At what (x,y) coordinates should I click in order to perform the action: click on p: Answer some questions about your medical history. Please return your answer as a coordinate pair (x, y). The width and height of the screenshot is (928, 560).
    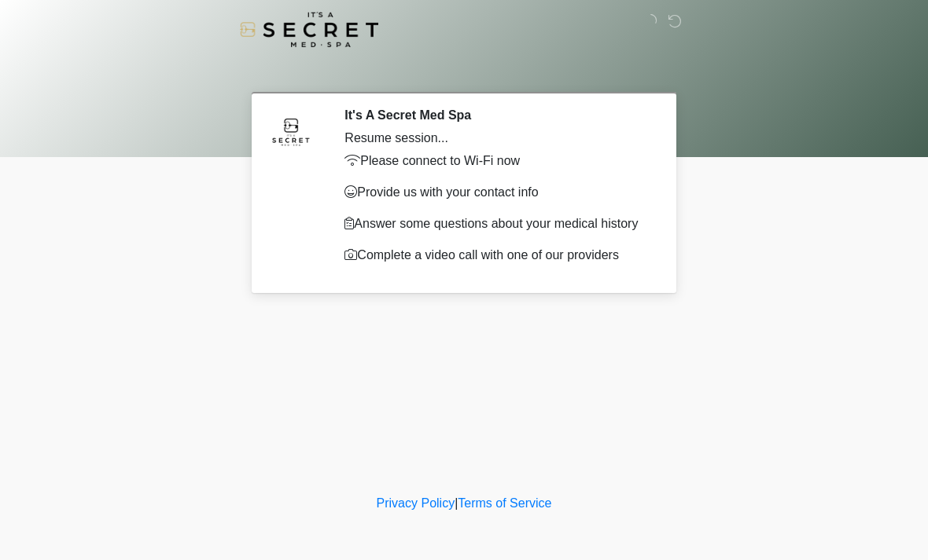
    Looking at the image, I should click on (496, 224).